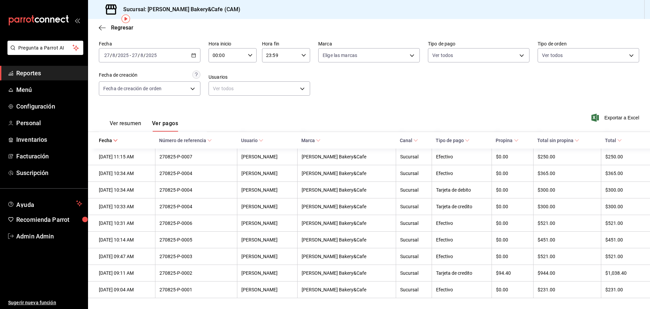 The height and width of the screenshot is (309, 650). Describe the element at coordinates (614, 140) in the screenshot. I see `span: Total` at that location.